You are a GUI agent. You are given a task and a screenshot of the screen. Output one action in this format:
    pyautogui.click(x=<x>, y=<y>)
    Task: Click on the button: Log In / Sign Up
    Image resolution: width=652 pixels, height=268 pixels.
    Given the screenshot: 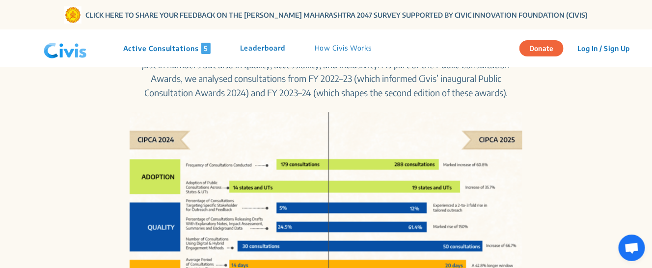 What is the action you would take?
    pyautogui.click(x=603, y=48)
    